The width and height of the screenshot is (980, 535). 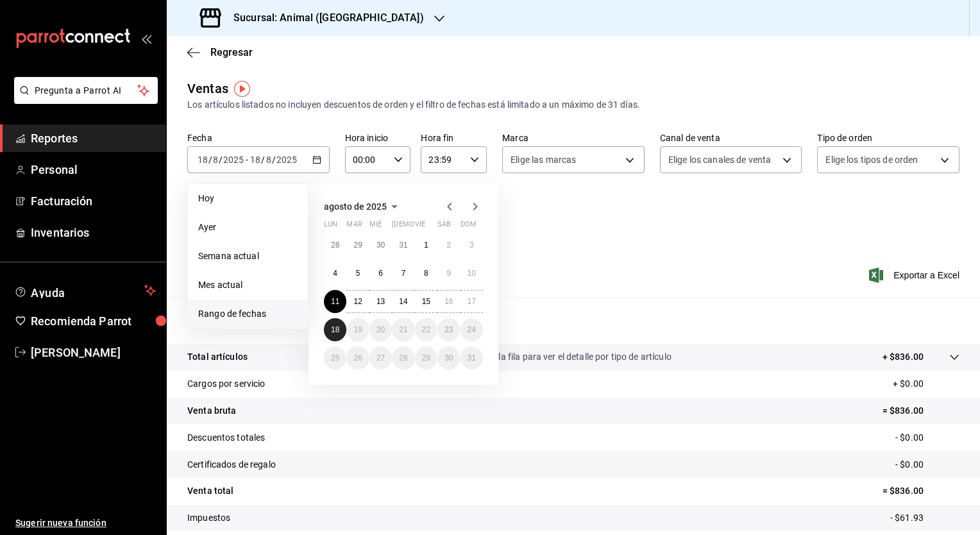 I want to click on abbr: 24 de agosto de 2025, so click(x=471, y=330).